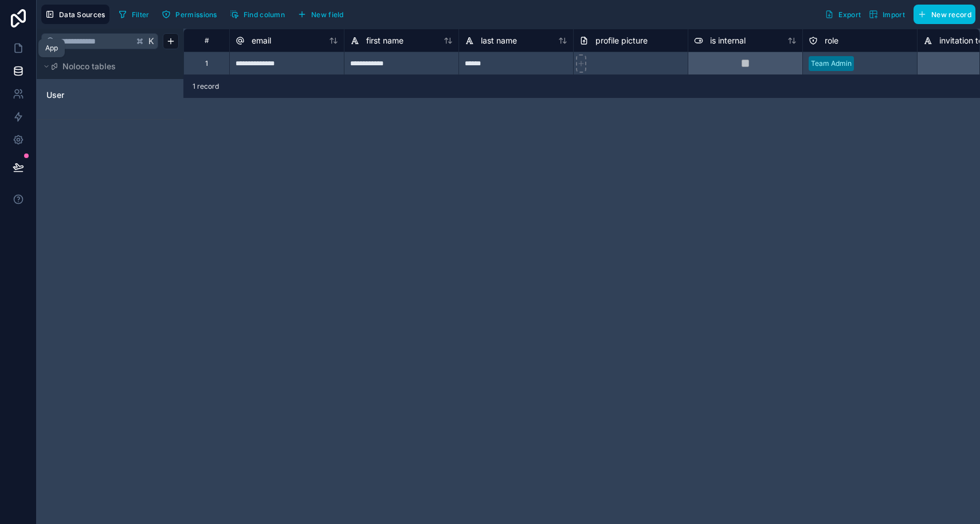 The height and width of the screenshot is (524, 980). I want to click on button: Export, so click(843, 15).